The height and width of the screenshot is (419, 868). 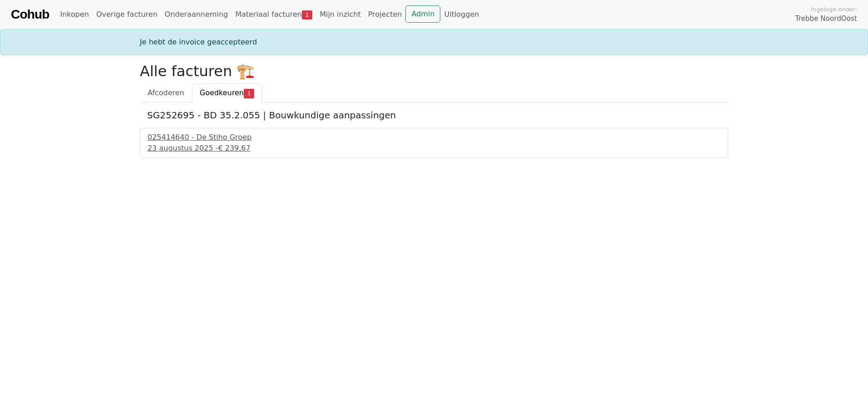 I want to click on a: Uitloggen, so click(x=461, y=14).